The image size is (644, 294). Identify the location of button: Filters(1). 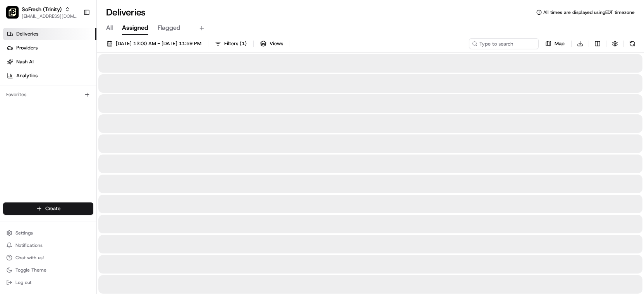
(231, 44).